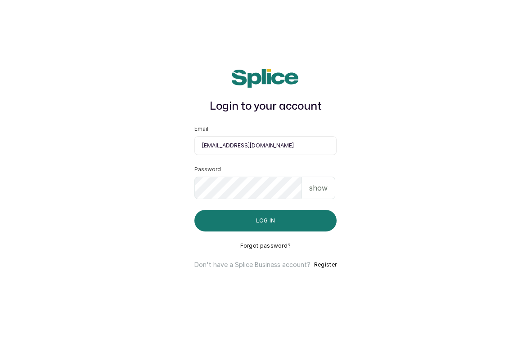 The width and height of the screenshot is (531, 338). I want to click on button: Forgot password?, so click(265, 246).